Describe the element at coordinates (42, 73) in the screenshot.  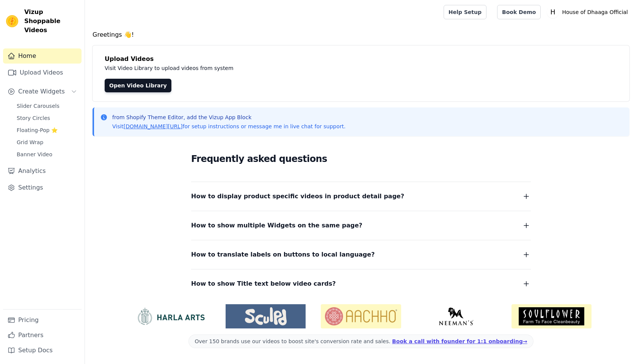
I see `a: Upload Videos` at that location.